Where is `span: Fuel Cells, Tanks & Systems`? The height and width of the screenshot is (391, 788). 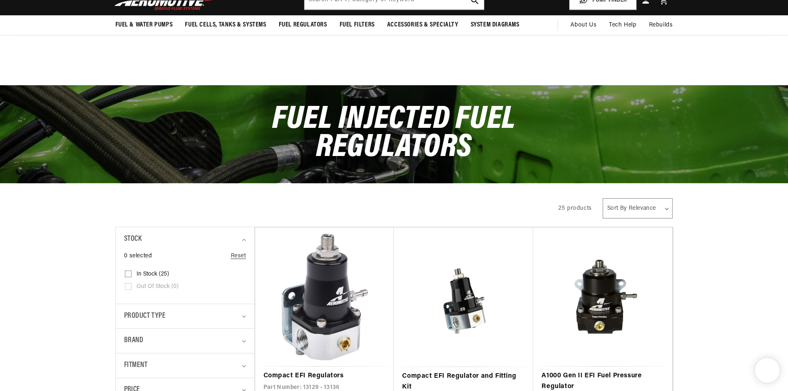 span: Fuel Cells, Tanks & Systems is located at coordinates (225, 25).